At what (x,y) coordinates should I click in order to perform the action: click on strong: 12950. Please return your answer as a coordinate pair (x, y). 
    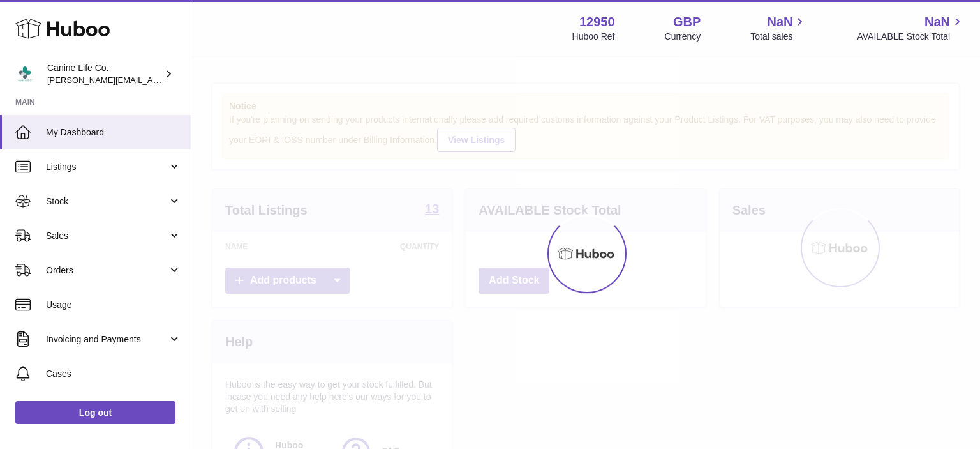
    Looking at the image, I should click on (597, 22).